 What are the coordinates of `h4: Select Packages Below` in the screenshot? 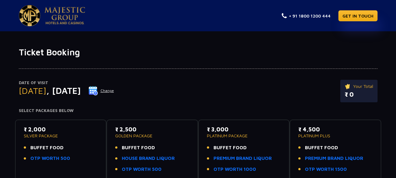 It's located at (198, 111).